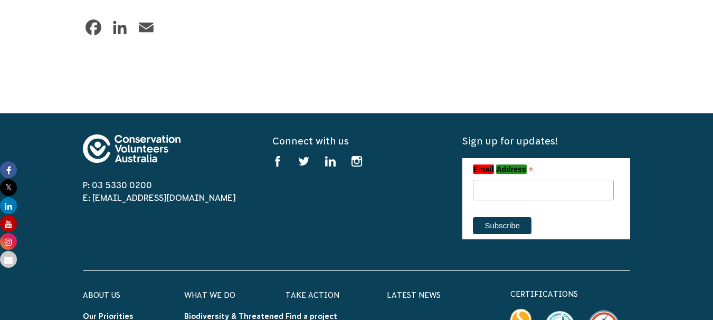 The image size is (713, 320). I want to click on em: Email, so click(483, 169).